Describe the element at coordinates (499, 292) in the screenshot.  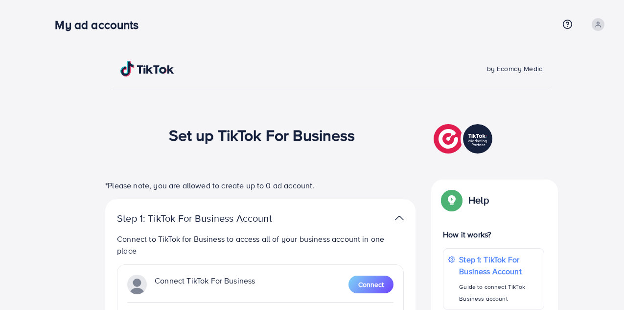
I see `p: Guide to connect TikTok Business account` at that location.